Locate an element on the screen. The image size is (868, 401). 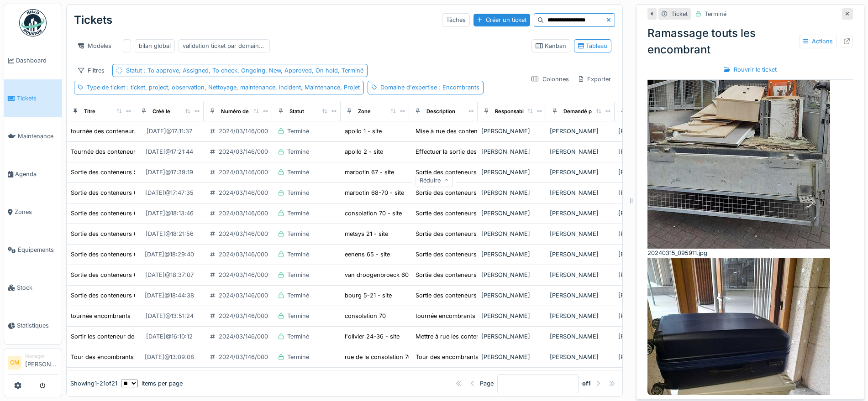
div: tournée encombrants is located at coordinates (445, 316).